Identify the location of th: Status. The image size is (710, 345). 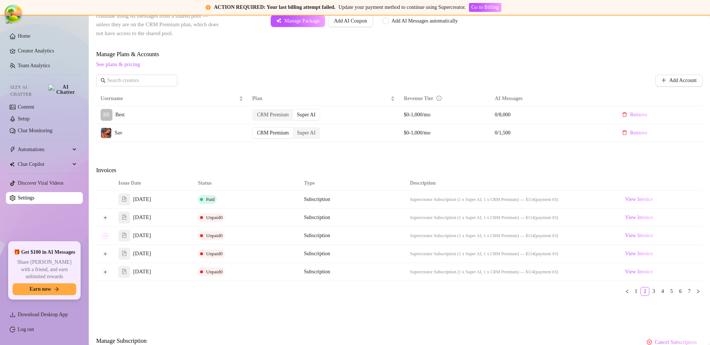
(246, 183).